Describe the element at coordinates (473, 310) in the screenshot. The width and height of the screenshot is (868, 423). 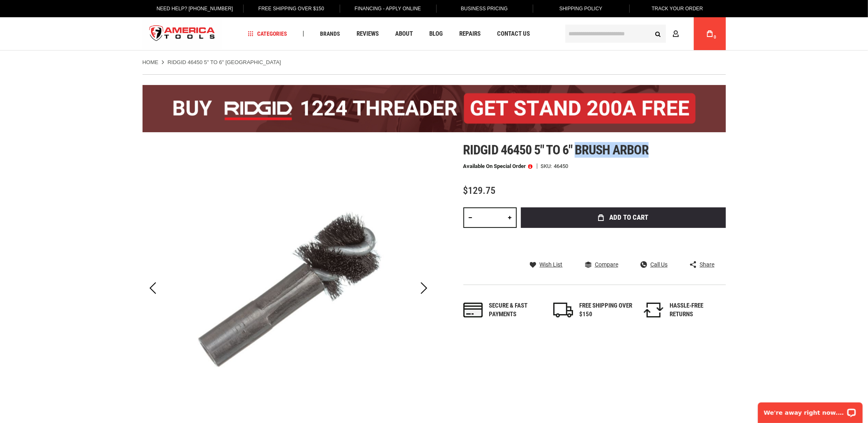
I see `img: payments` at that location.